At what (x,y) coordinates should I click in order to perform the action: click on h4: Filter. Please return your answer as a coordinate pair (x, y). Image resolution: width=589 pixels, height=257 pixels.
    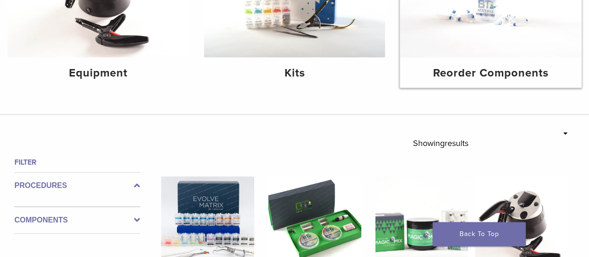
    Looking at the image, I should click on (77, 162).